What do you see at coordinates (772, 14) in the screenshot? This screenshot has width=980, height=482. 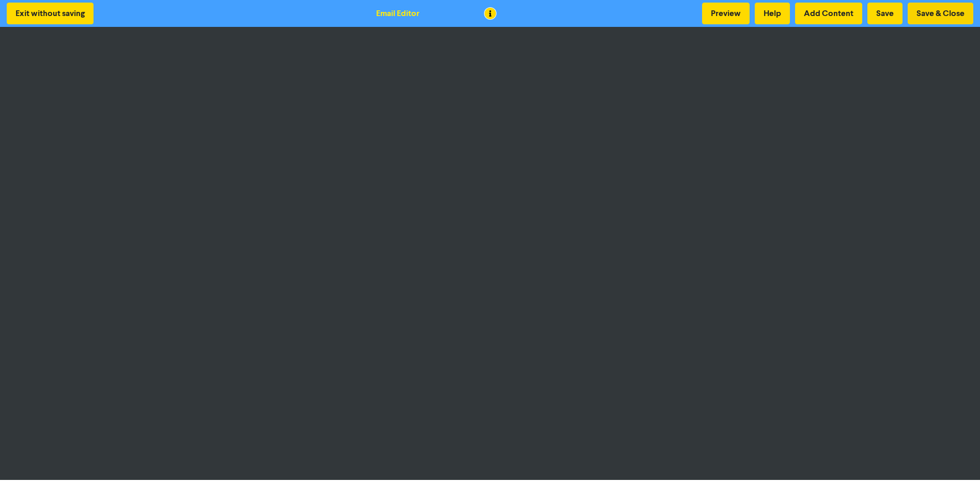 I see `button: Help` at bounding box center [772, 14].